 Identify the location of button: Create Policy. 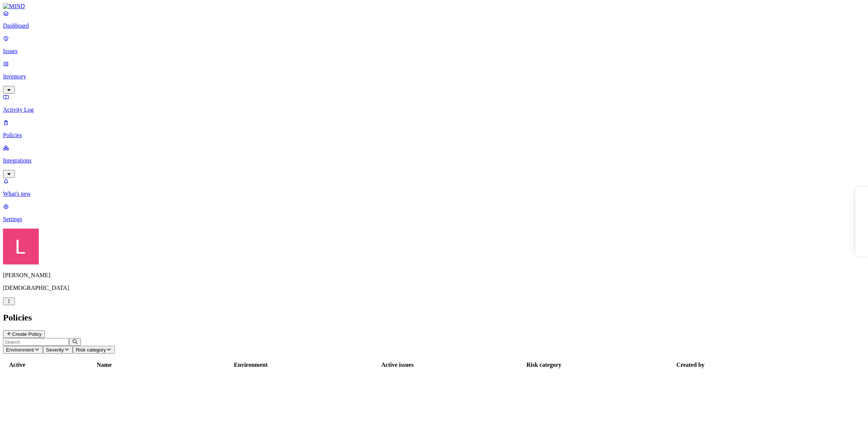
(24, 334).